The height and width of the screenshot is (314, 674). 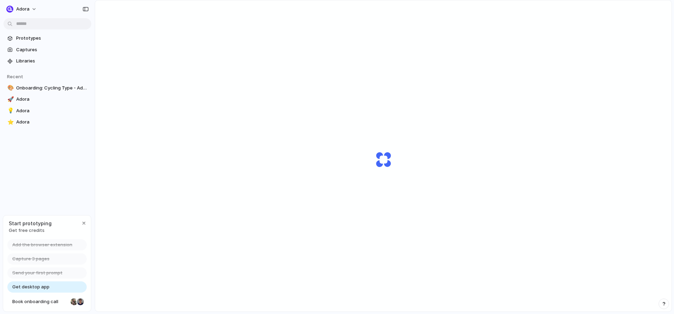 What do you see at coordinates (31, 287) in the screenshot?
I see `span: Get desktop app` at bounding box center [31, 287].